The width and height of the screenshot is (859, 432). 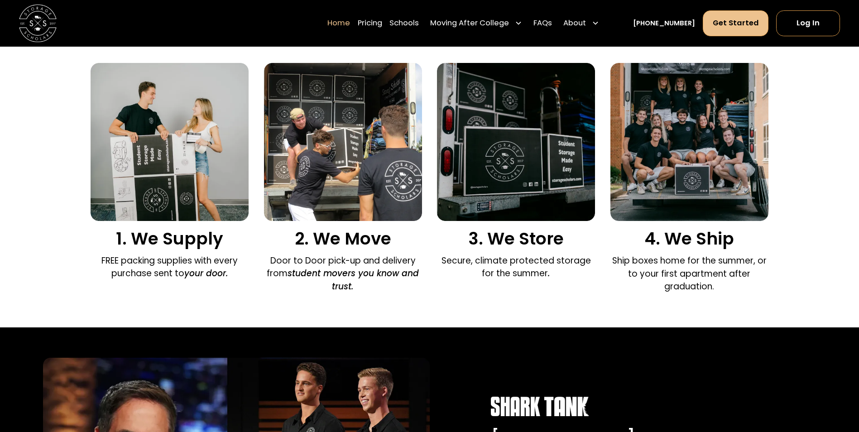 I want to click on a: FAQs, so click(x=542, y=24).